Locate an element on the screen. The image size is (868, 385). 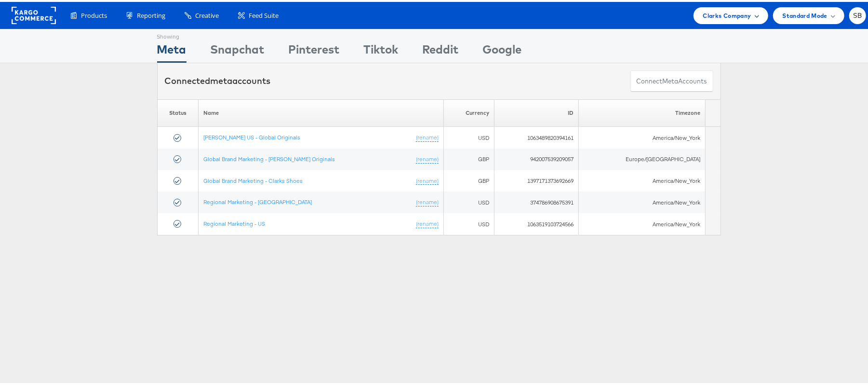
span: Standard Mode is located at coordinates (805, 14).